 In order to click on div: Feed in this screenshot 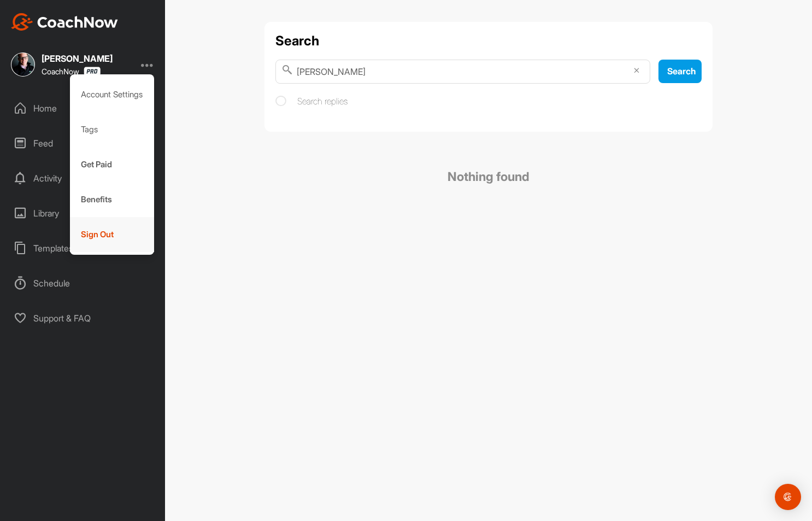, I will do `click(83, 143)`.